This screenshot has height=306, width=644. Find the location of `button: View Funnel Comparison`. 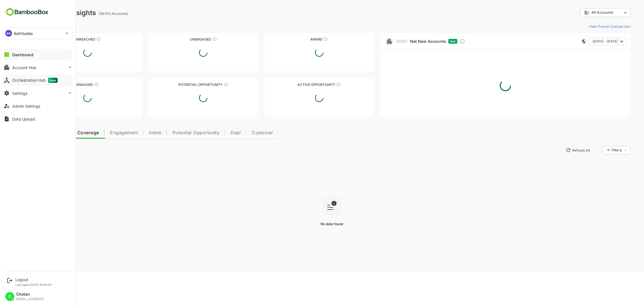

button: View Funnel Comparison is located at coordinates (589, 26).